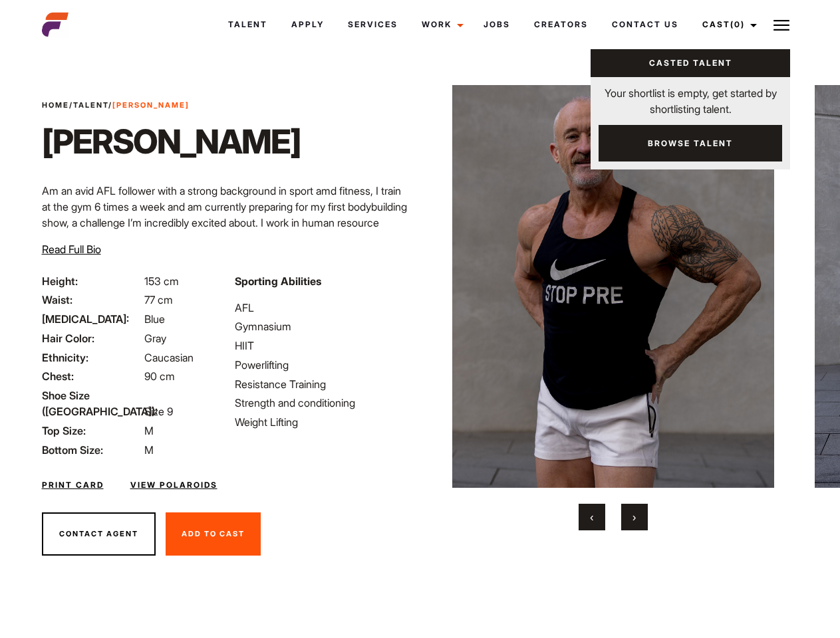 The width and height of the screenshot is (840, 638). What do you see at coordinates (278, 282) in the screenshot?
I see `strong: Sporting Abilities` at bounding box center [278, 282].